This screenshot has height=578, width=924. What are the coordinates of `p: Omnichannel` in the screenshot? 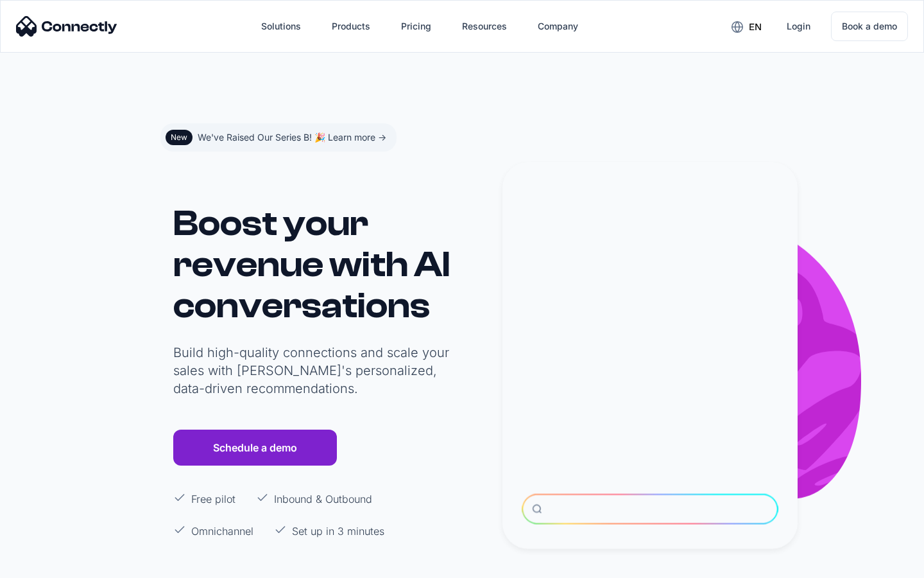 It's located at (222, 531).